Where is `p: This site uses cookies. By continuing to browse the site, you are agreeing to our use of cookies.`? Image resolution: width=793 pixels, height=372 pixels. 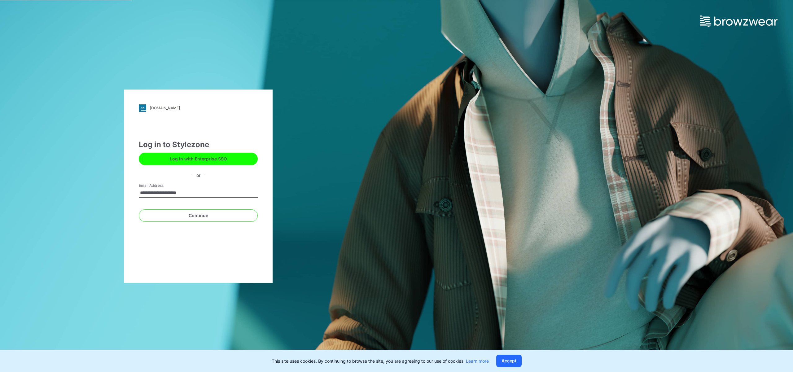 p: This site uses cookies. By continuing to browse the site, you are agreeing to our use of cookies. is located at coordinates (380, 361).